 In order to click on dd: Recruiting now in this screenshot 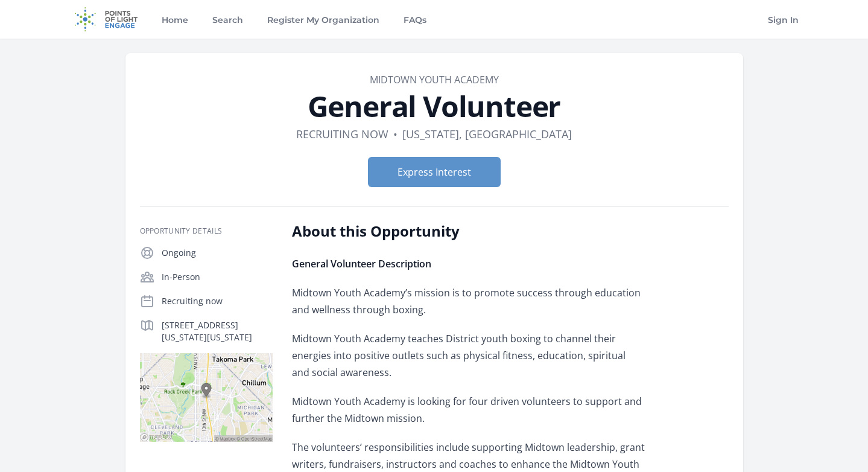, I will do `click(342, 134)`.